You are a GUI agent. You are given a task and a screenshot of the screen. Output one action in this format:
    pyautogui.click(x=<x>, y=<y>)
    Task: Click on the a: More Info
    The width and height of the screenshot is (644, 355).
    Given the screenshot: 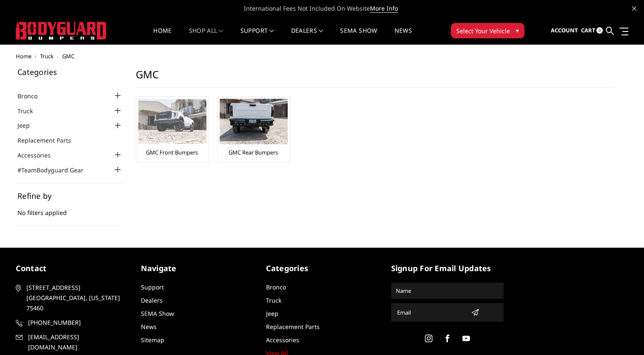 What is the action you would take?
    pyautogui.click(x=384, y=9)
    